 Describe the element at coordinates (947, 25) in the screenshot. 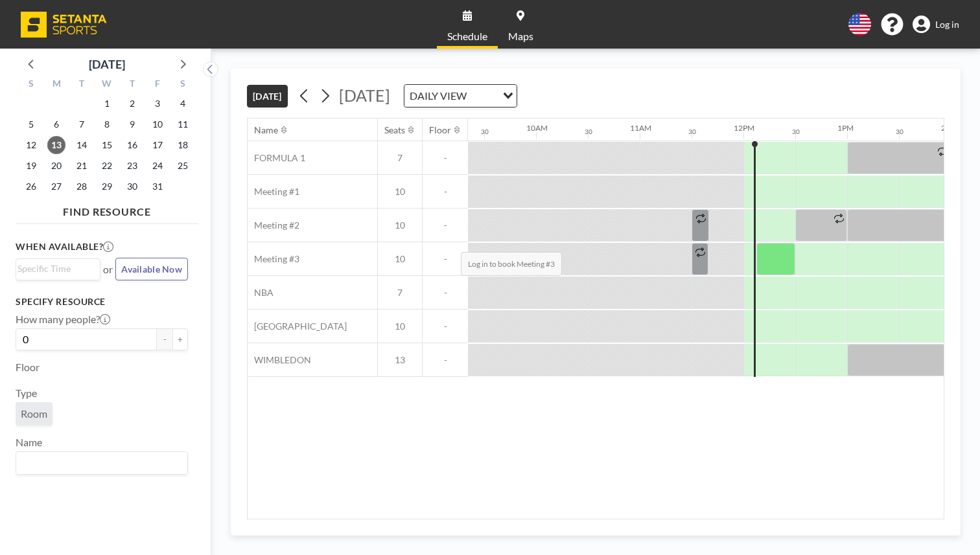

I see `span: Log in` at that location.